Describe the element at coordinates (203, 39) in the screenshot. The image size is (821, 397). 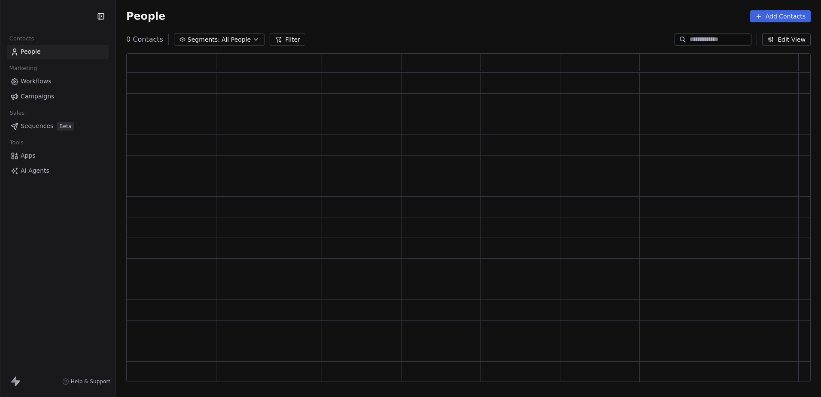
I see `span: Segments:` at that location.